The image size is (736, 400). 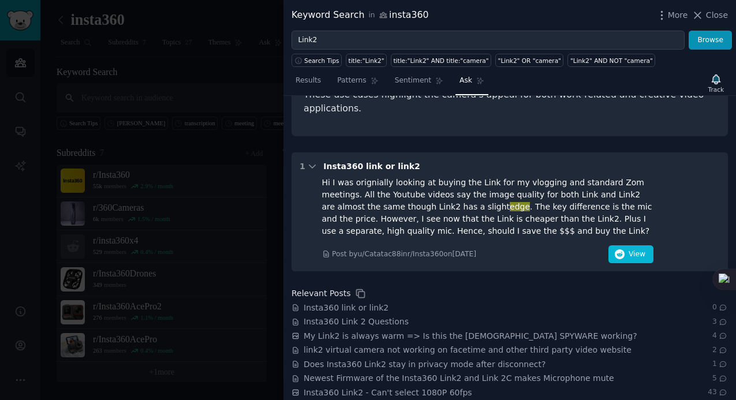 What do you see at coordinates (352, 81) in the screenshot?
I see `span: Patterns` at bounding box center [352, 81].